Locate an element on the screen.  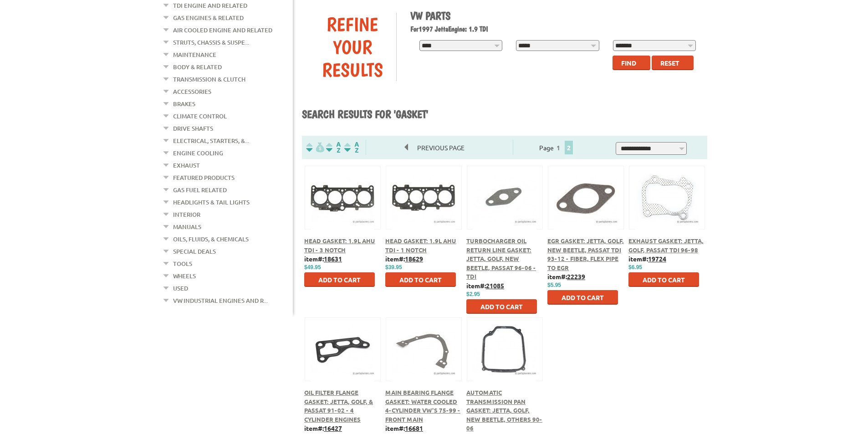
a: Exhaust Gasket: Jetta, Golf, Passat TDI 96-98 is located at coordinates (666, 245).